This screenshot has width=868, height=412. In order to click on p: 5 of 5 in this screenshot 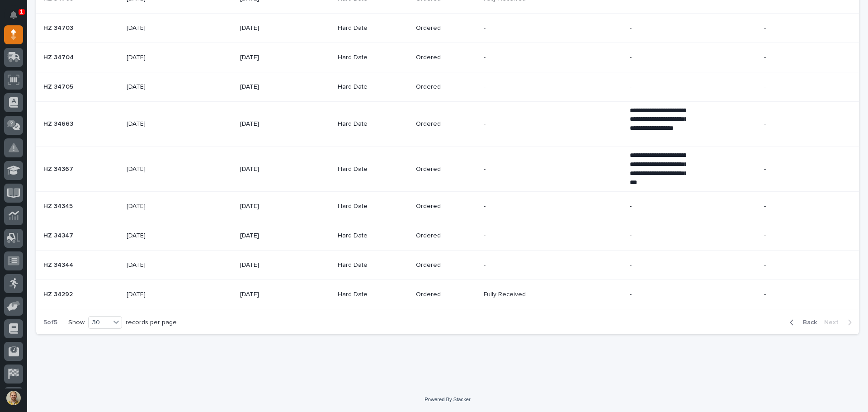, I will do `click(50, 322)`.